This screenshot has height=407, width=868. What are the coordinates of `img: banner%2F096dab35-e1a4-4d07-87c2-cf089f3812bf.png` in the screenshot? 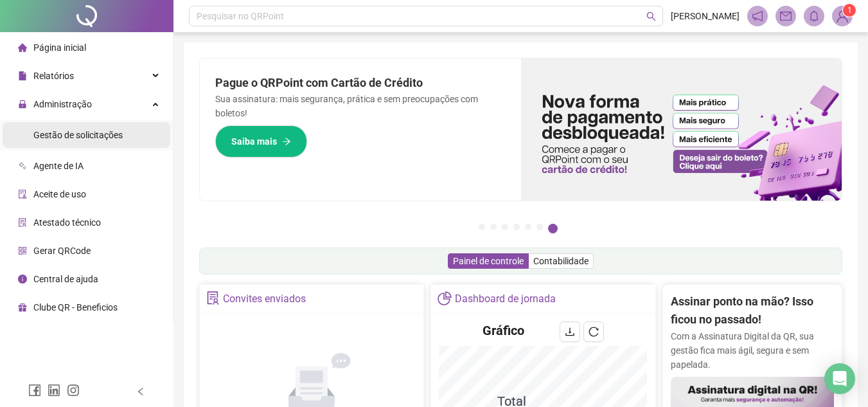 It's located at (682, 129).